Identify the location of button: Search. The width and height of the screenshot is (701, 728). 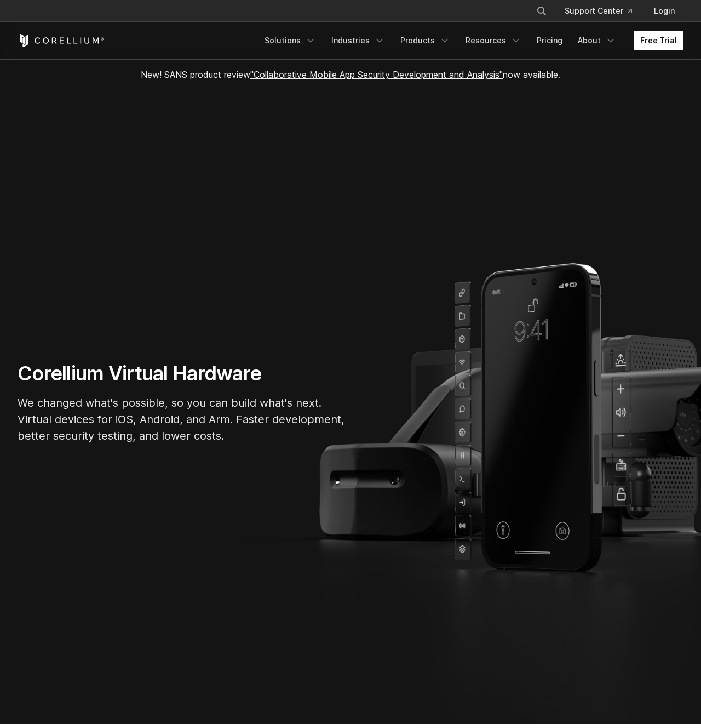
(542, 11).